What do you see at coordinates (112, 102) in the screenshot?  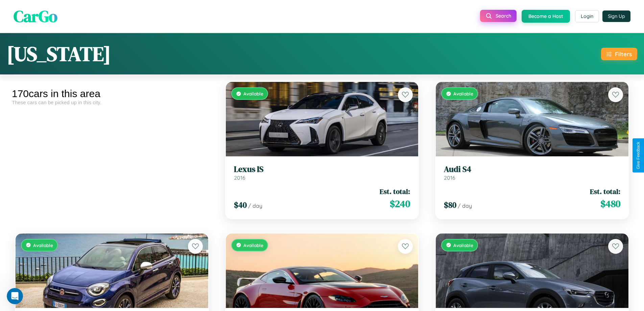 I see `div: These cars can be picked up in this city.` at bounding box center [112, 102].